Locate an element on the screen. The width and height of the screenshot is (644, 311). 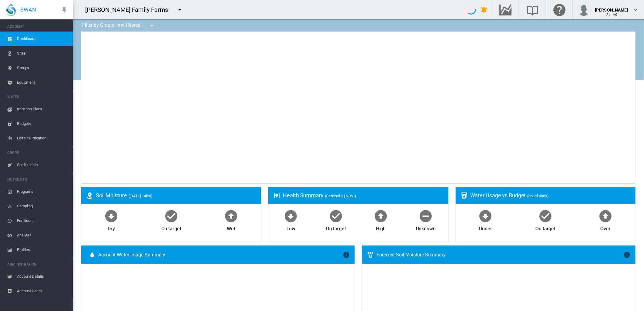
md-icon: icon-water is located at coordinates (93, 255).